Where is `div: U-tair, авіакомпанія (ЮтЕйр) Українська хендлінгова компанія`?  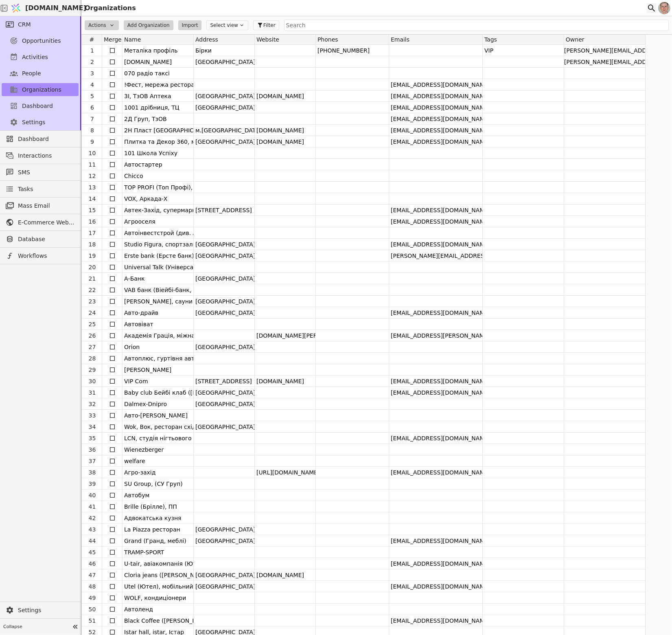
div: U-tair, авіакомпанія (ЮтЕйр) Українська хендлінгова компанія is located at coordinates (159, 563).